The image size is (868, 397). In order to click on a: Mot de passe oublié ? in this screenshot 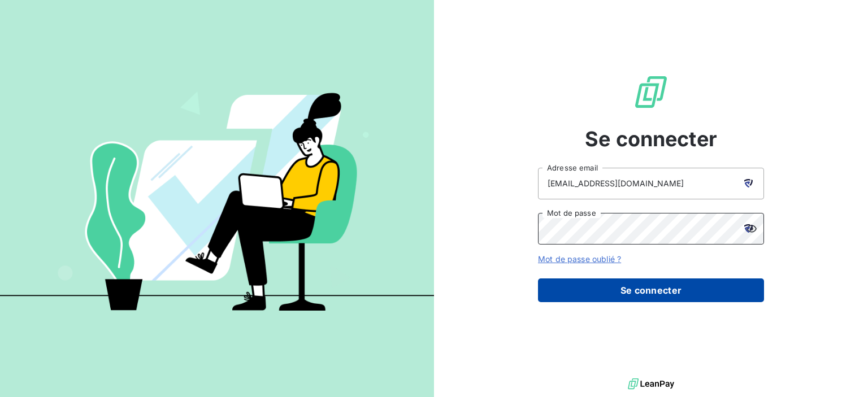, I will do `click(579, 259)`.